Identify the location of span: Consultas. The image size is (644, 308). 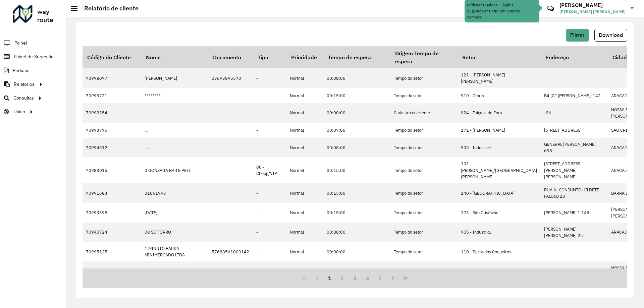
(23, 98).